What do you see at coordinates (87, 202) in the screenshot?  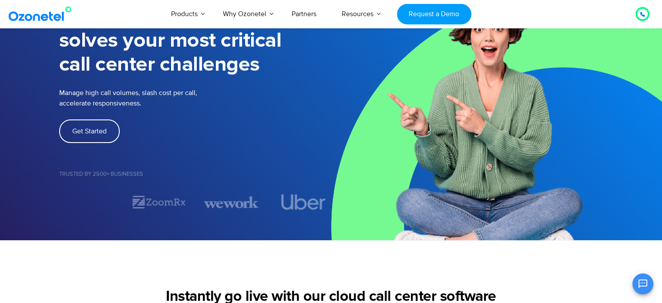 I see `div: 1 / 7` at bounding box center [87, 202].